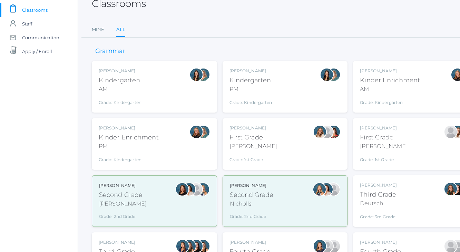 The width and height of the screenshot is (460, 252). Describe the element at coordinates (35, 10) in the screenshot. I see `span: Classrooms` at that location.